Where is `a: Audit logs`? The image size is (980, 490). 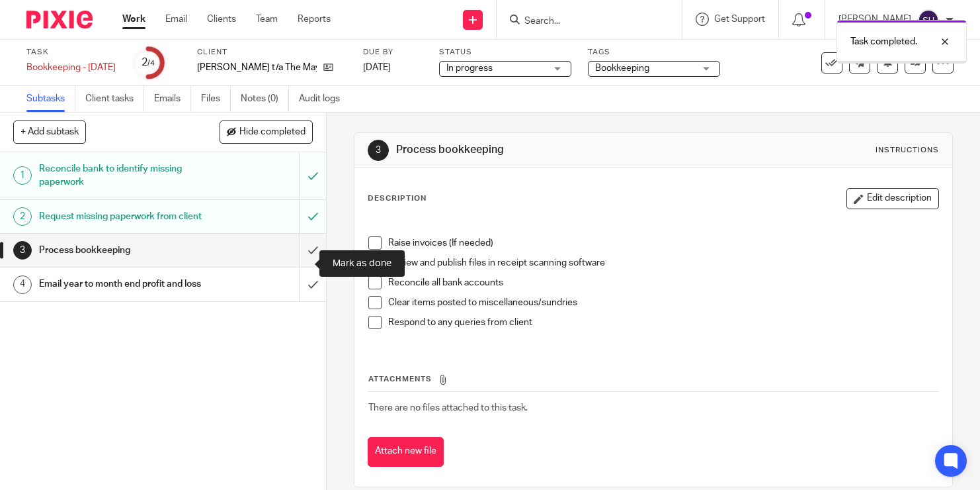 a: Audit logs is located at coordinates (324, 99).